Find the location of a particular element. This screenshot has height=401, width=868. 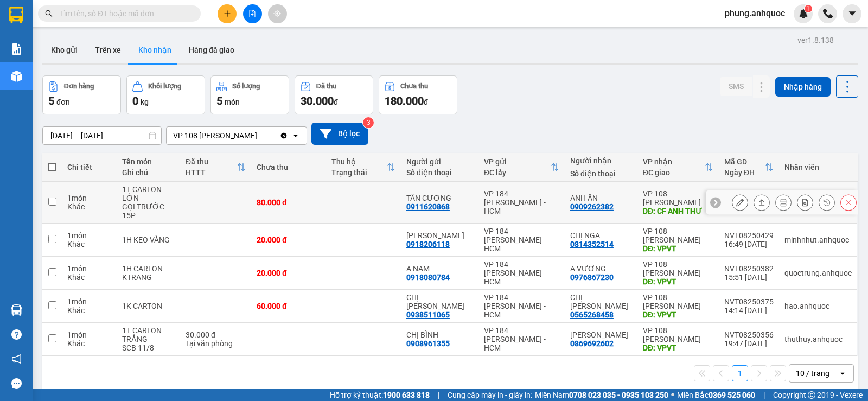

div: 1H KEO VÀNG is located at coordinates (148, 239).